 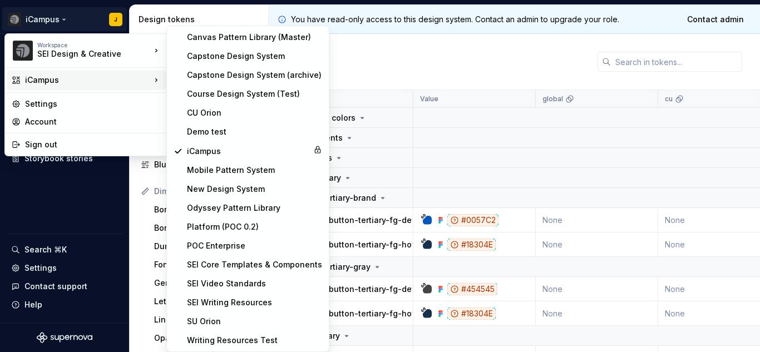 What do you see at coordinates (254, 227) in the screenshot?
I see `div: Platform (POC 0.2)` at bounding box center [254, 227].